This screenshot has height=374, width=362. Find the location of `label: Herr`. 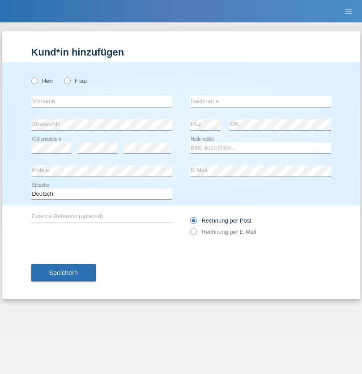

label: Herr is located at coordinates (43, 81).